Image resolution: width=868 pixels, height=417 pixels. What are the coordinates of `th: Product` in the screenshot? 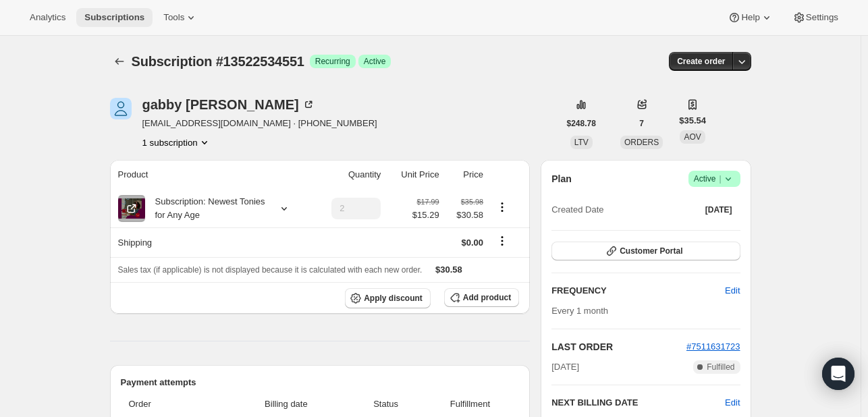 It's located at (212, 175).